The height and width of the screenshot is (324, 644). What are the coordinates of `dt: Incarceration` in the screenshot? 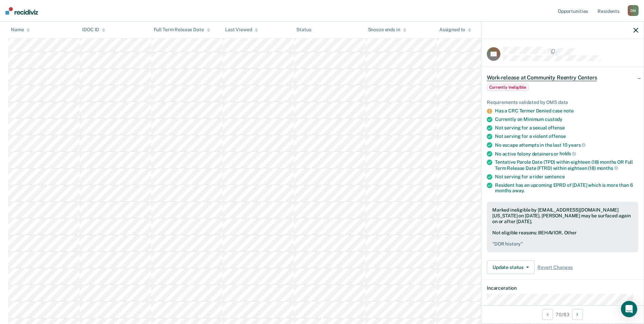 It's located at (562, 288).